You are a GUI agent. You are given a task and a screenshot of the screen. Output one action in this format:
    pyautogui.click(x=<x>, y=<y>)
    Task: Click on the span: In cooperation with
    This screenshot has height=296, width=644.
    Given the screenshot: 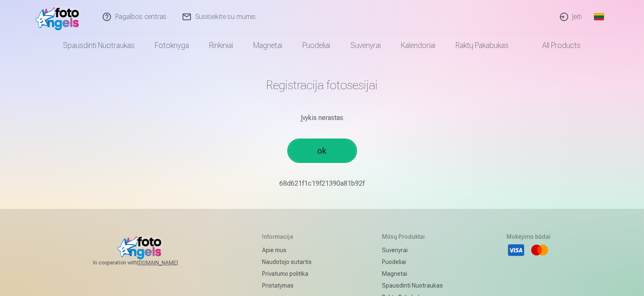 What is the action you would take?
    pyautogui.click(x=146, y=263)
    